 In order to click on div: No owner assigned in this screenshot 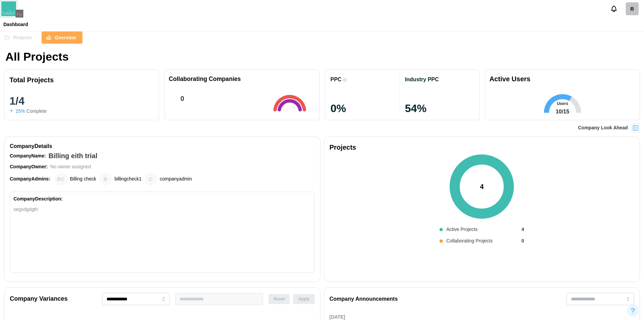, I will do `click(71, 167)`.